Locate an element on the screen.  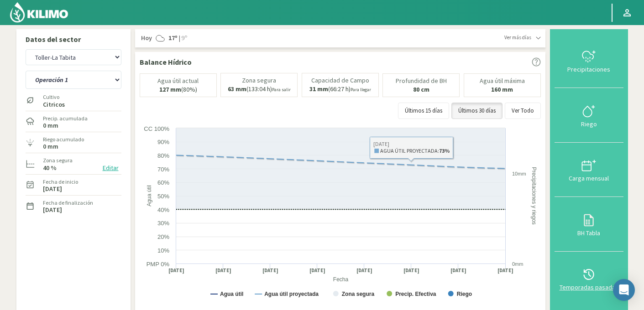
img: Kilimo is located at coordinates (39, 12).